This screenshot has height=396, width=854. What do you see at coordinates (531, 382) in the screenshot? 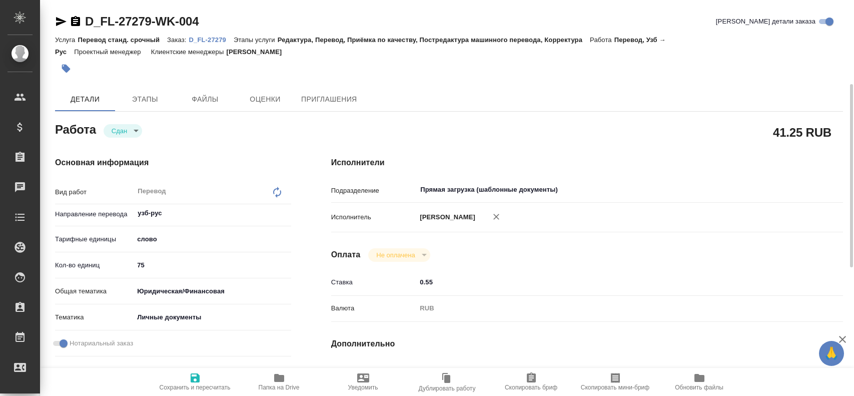
I see `button: Скопировать бриф` at bounding box center [531, 382].